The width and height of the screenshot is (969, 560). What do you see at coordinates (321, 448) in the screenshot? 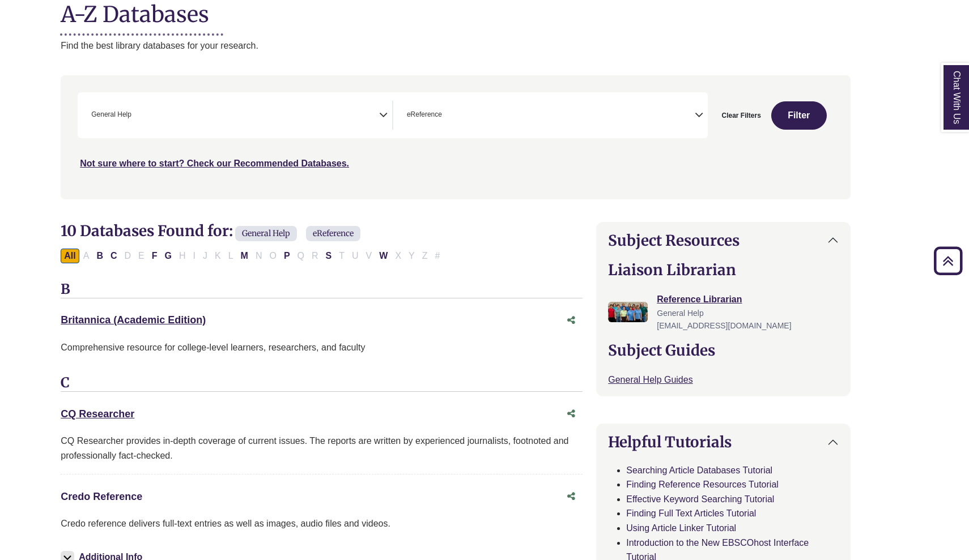
I see `div: CQ Researcher provides in-depth coverage of current issues. The reports are written by experience...` at bounding box center [321, 448].